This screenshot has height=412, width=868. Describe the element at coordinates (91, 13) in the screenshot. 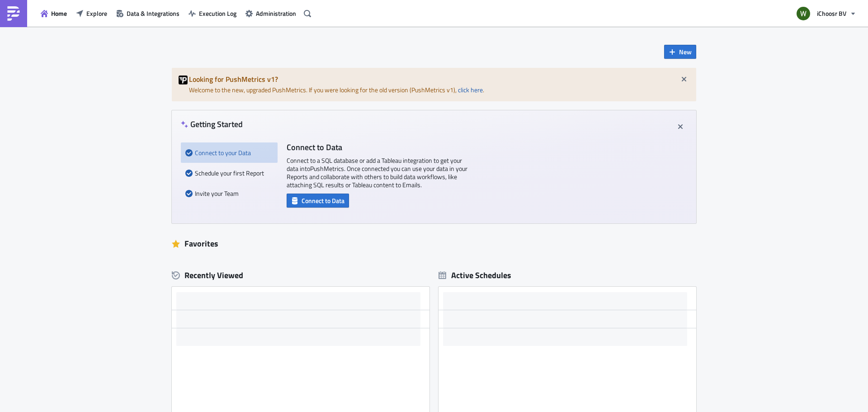

I see `a: Explore` at that location.